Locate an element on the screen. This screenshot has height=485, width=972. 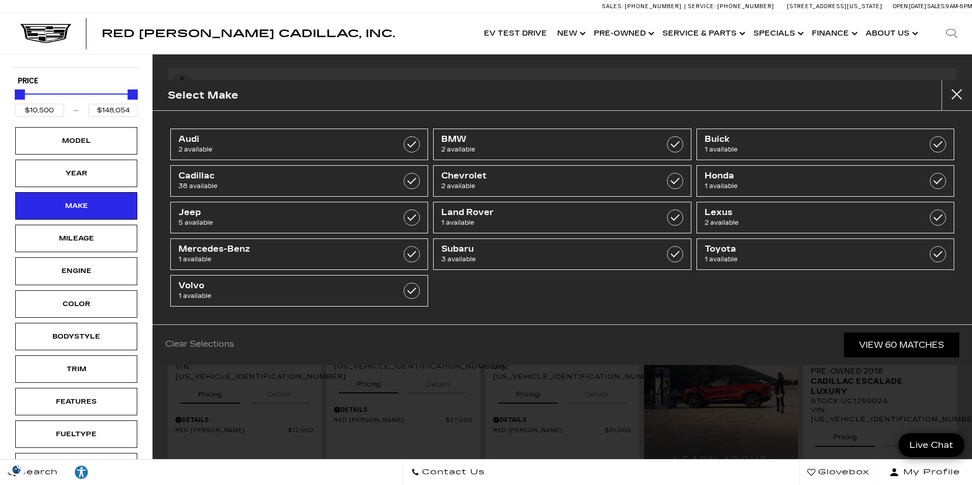
span: Cadillac is located at coordinates (281, 176).